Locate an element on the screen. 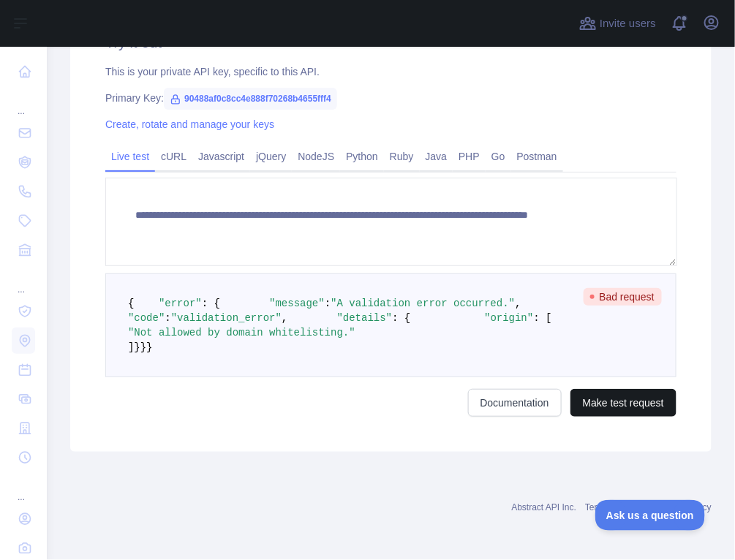  a: PHP is located at coordinates (468, 156).